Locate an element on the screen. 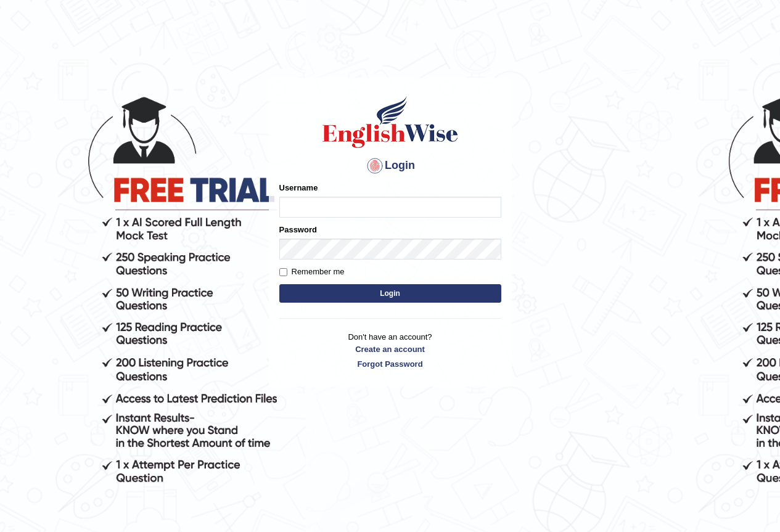 The image size is (780, 532). a: Forgot Password is located at coordinates (391, 364).